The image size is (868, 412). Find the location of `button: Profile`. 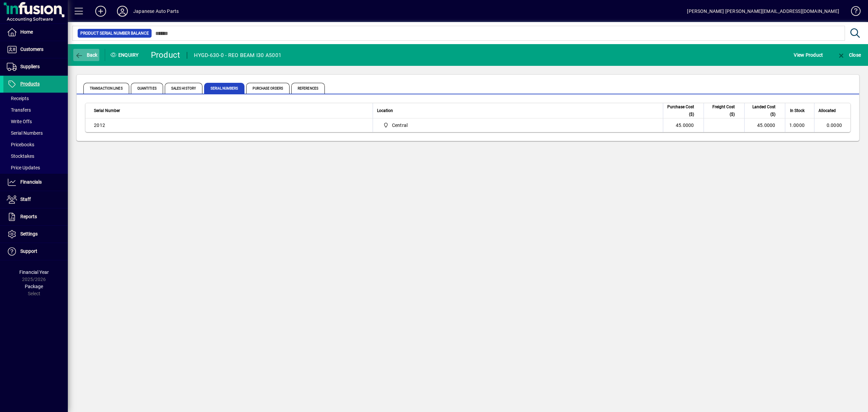

button: Profile is located at coordinates (123, 11).